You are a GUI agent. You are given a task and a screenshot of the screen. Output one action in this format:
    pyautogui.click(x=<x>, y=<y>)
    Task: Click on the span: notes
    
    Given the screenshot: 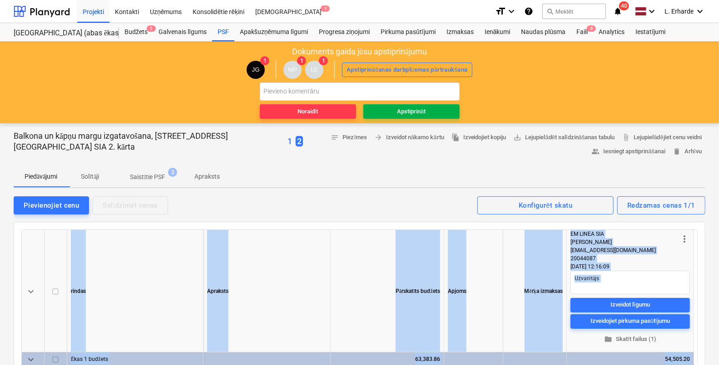 What is the action you would take?
    pyautogui.click(x=335, y=138)
    